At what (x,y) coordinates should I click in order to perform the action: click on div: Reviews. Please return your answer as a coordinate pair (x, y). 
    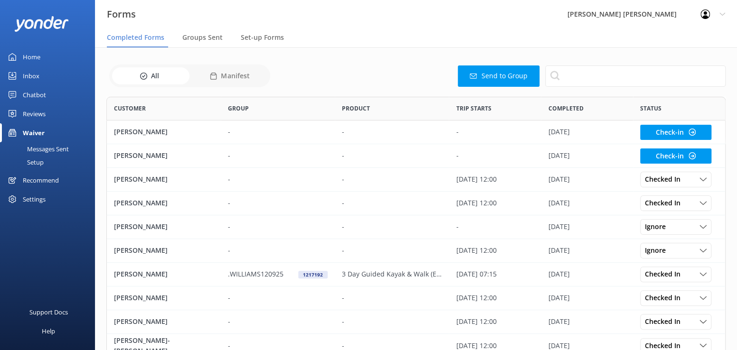
    Looking at the image, I should click on (34, 114).